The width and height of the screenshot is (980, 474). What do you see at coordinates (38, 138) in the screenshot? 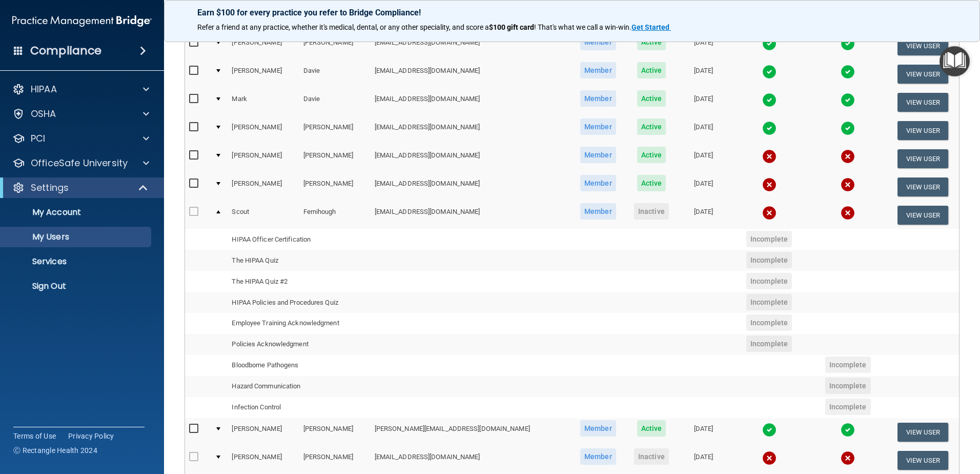
I see `p: PCI` at bounding box center [38, 138].